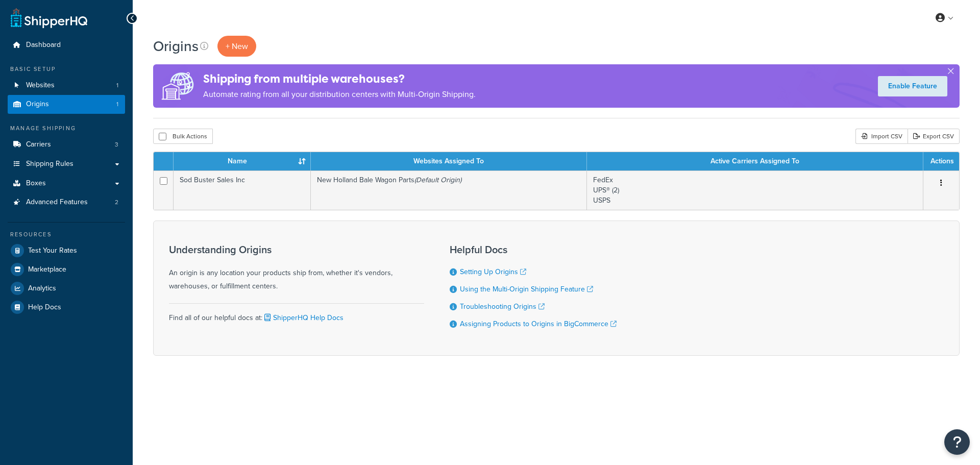 This screenshot has height=465, width=980. Describe the element at coordinates (67, 288) in the screenshot. I see `a: Analytics` at that location.